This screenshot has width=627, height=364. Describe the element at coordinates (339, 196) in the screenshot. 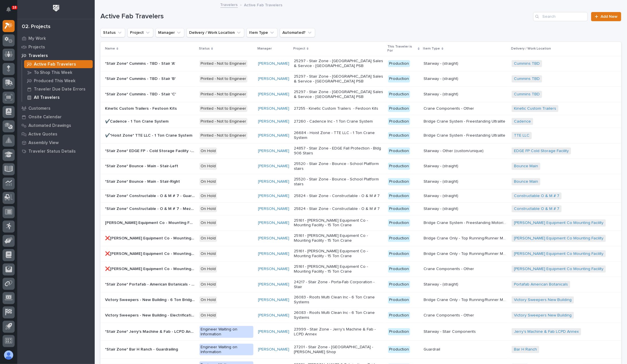

I see `p: 25824 - Stair Zone - Constructable - O & M # 7` at that location.